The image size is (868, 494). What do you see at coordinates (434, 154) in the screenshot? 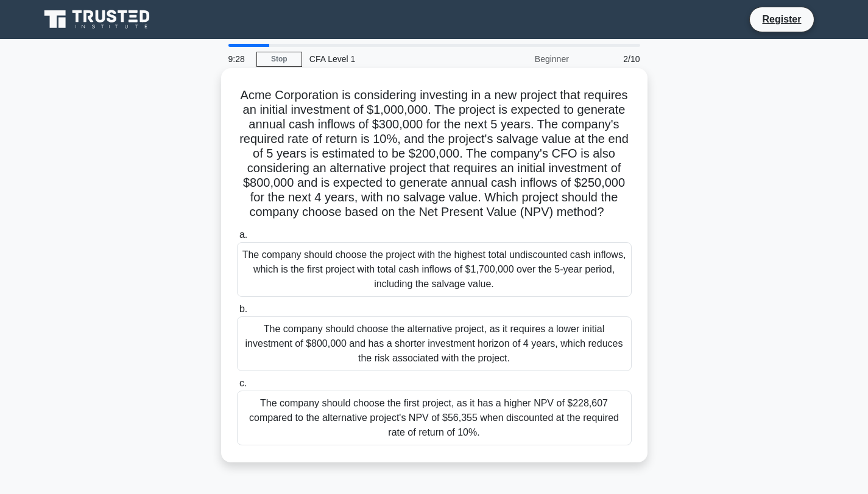
I see `h5: Acme Corporation is considering investing in a new project that requires an initial investment of...` at bounding box center [434, 154].